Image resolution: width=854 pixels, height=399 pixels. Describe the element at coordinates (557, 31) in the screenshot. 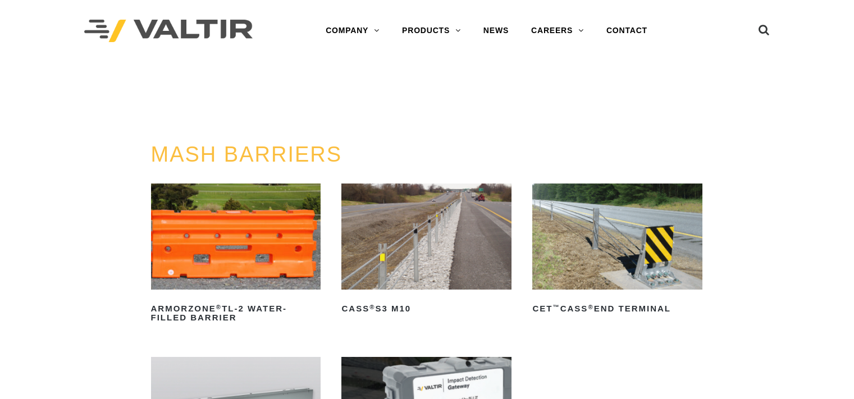

I see `a: CAREERS` at that location.